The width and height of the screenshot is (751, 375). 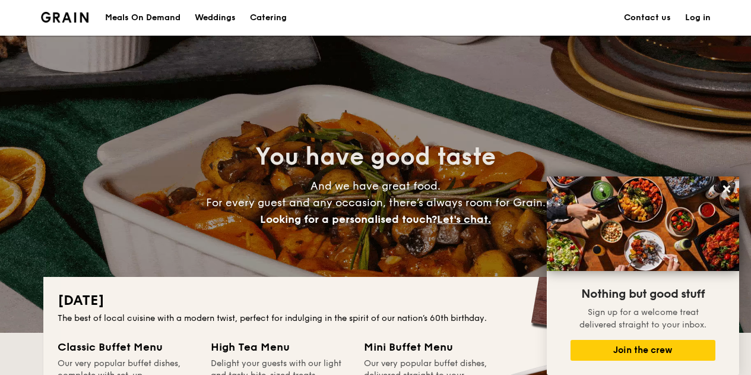 I want to click on div: Mini Buffet Menu, so click(x=433, y=347).